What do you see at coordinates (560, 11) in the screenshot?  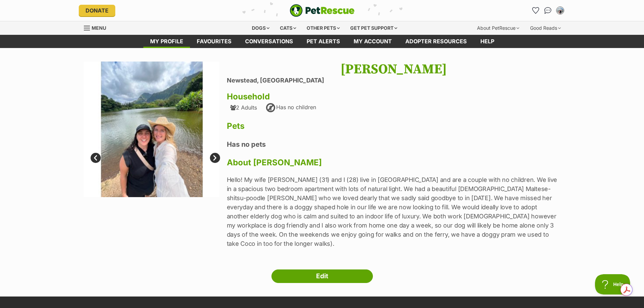 I see `button: My account` at bounding box center [560, 11].